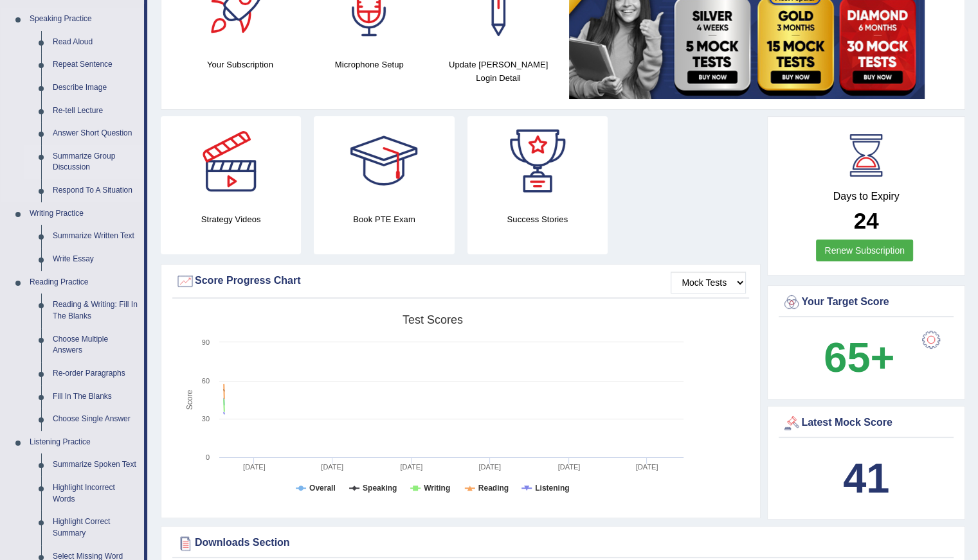 This screenshot has height=560, width=978. What do you see at coordinates (384, 219) in the screenshot?
I see `h4: Book PTE Exam` at bounding box center [384, 219].